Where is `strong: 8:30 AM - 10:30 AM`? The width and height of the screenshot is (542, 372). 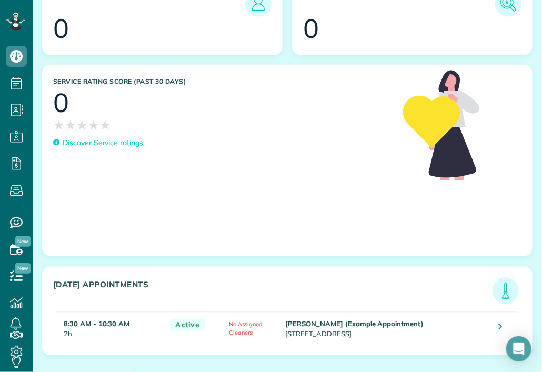 strong: 8:30 AM - 10:30 AM is located at coordinates (96, 324).